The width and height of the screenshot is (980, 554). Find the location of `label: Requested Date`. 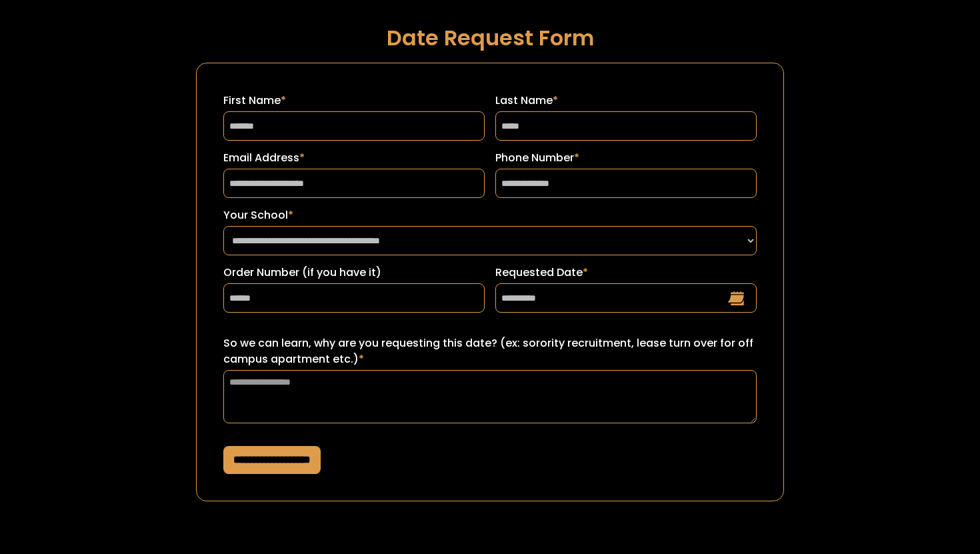

label: Requested Date is located at coordinates (626, 273).